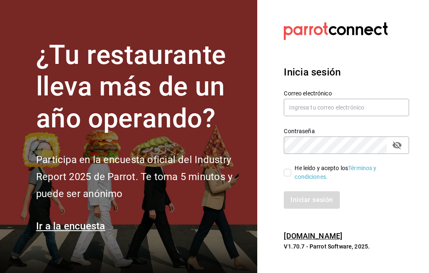 This screenshot has height=273, width=429. Describe the element at coordinates (349, 173) in the screenshot. I see `div: He leído y acepto los` at that location.